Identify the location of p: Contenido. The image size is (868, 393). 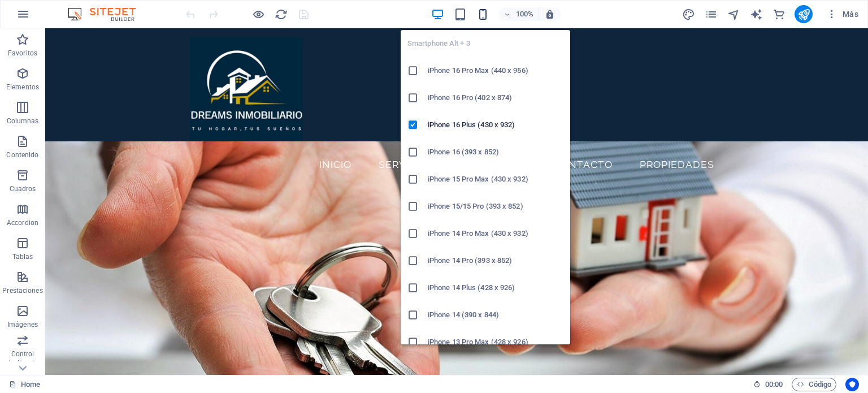
(22, 155).